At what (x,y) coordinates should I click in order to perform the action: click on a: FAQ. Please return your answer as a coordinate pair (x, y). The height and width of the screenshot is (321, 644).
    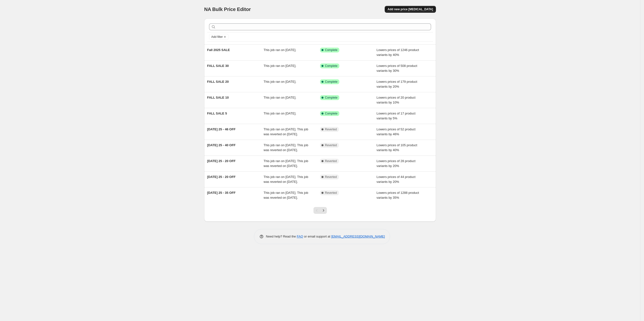
    Looking at the image, I should click on (300, 236).